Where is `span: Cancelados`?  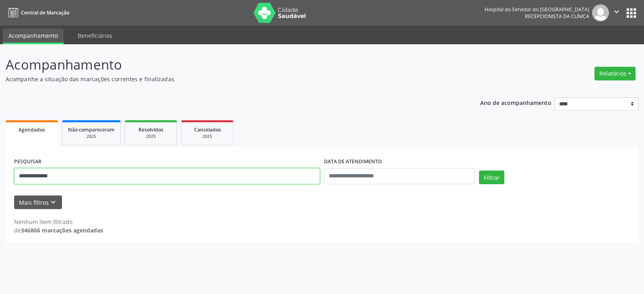
span: Cancelados is located at coordinates (207, 129).